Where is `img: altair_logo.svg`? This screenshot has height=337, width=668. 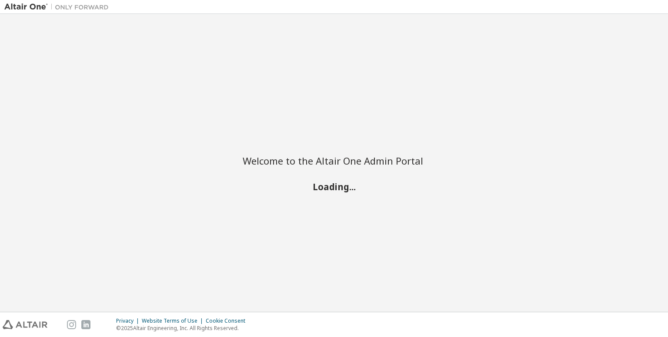 img: altair_logo.svg is located at coordinates (25, 325).